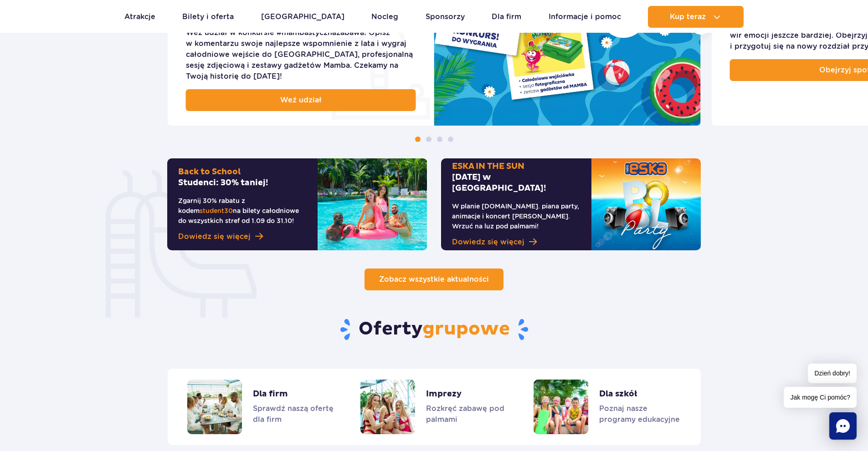 This screenshot has height=451, width=868. What do you see at coordinates (696, 17) in the screenshot?
I see `button: Kup teraz` at bounding box center [696, 17].